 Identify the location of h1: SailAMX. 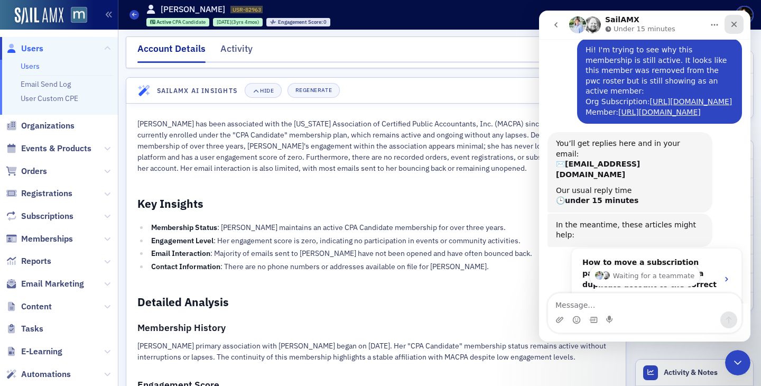
(83, 9).